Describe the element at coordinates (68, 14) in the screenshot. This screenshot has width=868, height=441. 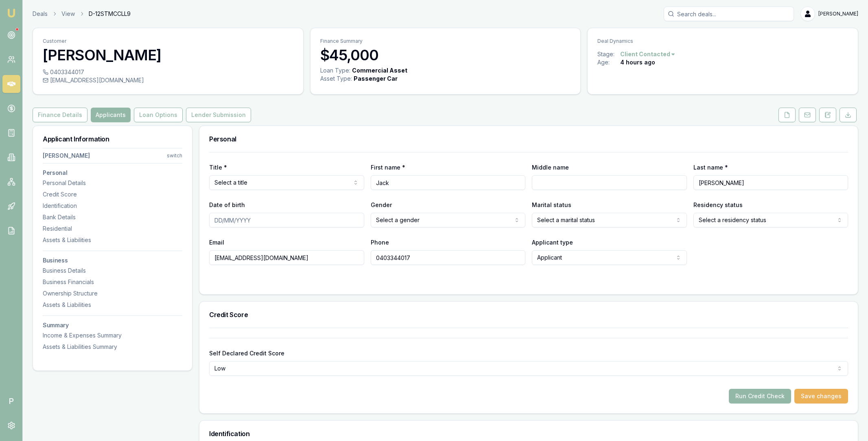
I see `a: View` at that location.